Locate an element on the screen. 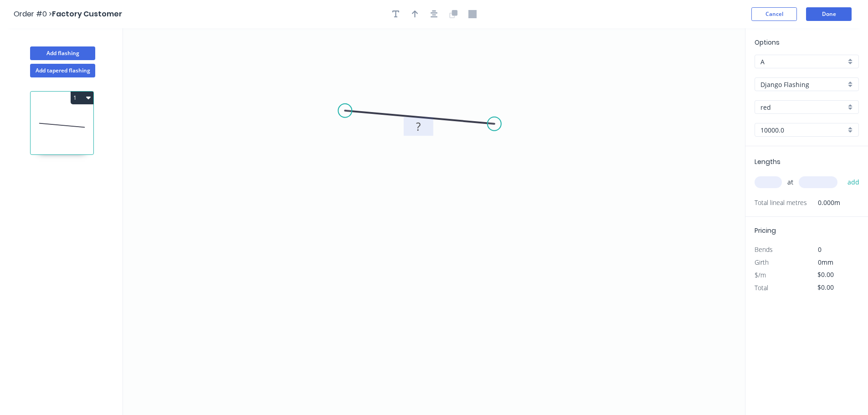  span: 0mm is located at coordinates (826, 262).